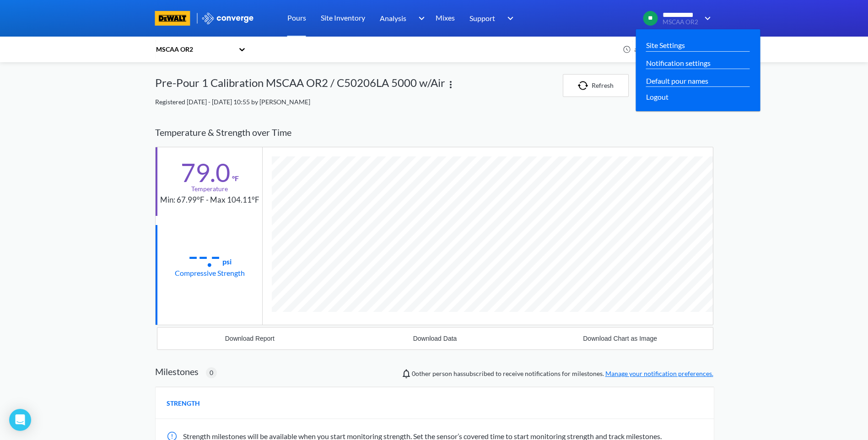  What do you see at coordinates (250, 338) in the screenshot?
I see `div: Download Report` at bounding box center [250, 338].